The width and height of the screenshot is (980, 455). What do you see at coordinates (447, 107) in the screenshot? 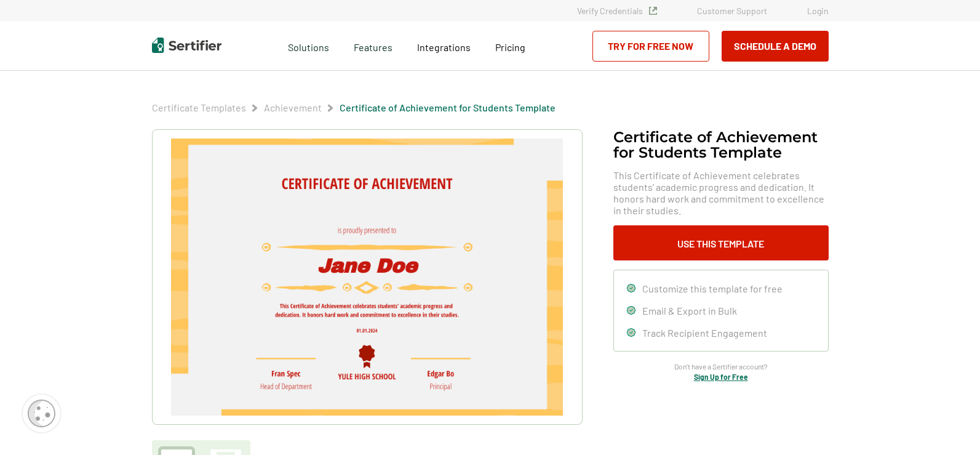
I see `span: Certificate of Achievement for Students Template` at bounding box center [447, 107].